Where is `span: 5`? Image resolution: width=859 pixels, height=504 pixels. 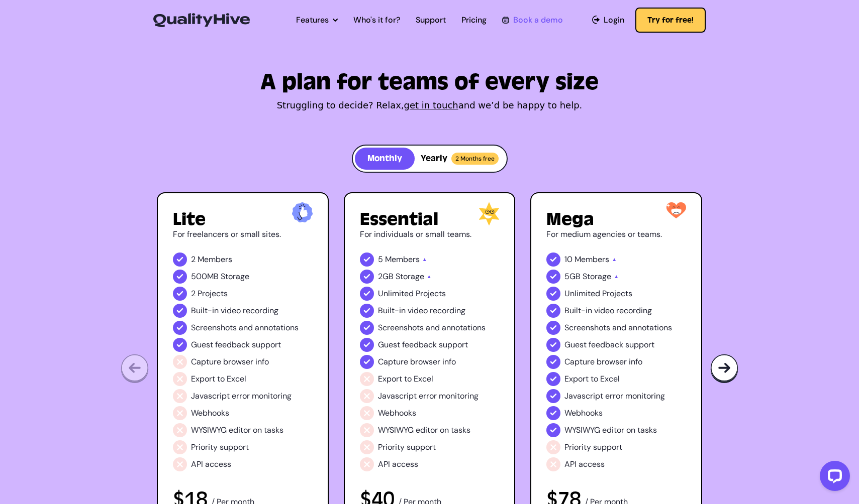 span: 5 is located at coordinates (380, 259).